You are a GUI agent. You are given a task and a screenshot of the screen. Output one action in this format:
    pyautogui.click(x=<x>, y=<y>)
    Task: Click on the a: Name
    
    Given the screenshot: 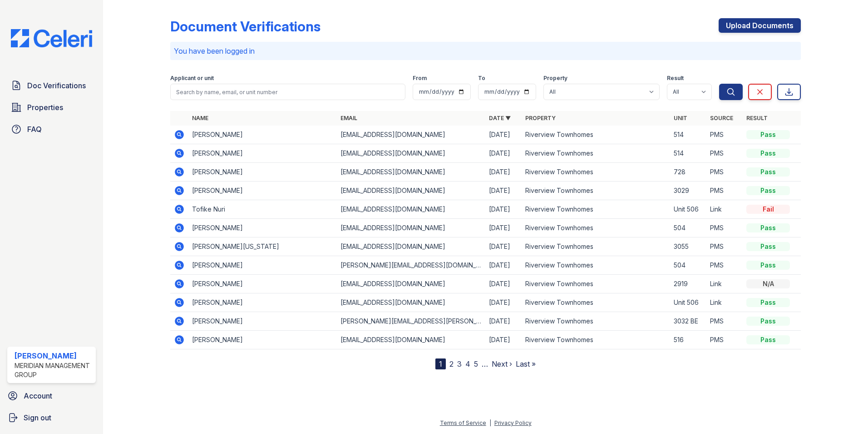 What is the action you would take?
    pyautogui.click(x=200, y=117)
    